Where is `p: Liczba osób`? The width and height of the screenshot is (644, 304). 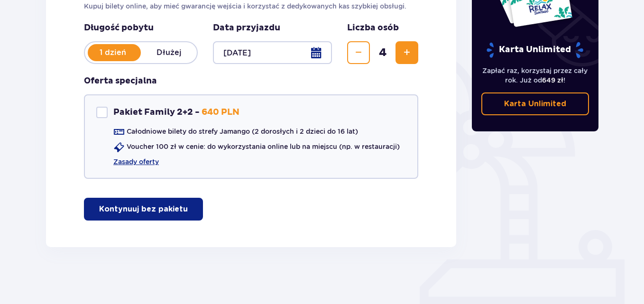 p: Liczba osób is located at coordinates (373, 28).